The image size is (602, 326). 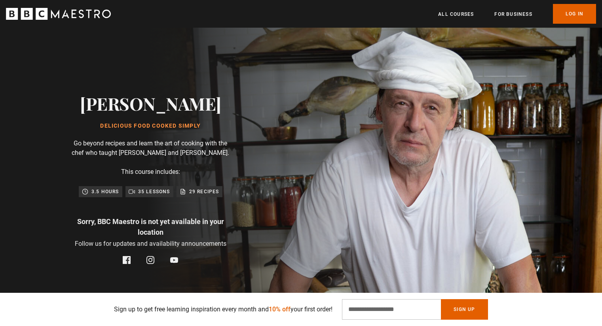 What do you see at coordinates (58, 14) in the screenshot?
I see `a: BBC Maestro` at bounding box center [58, 14].